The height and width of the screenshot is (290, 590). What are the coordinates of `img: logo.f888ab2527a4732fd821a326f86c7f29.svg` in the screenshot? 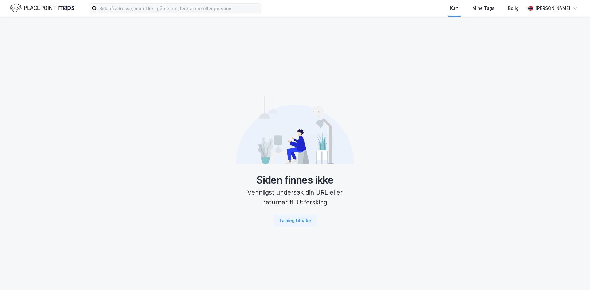 It's located at (42, 8).